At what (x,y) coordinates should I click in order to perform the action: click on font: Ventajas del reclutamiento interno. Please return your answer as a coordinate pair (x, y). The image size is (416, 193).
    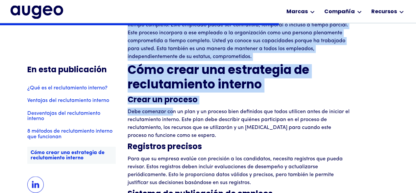
    Looking at the image, I should click on (68, 100).